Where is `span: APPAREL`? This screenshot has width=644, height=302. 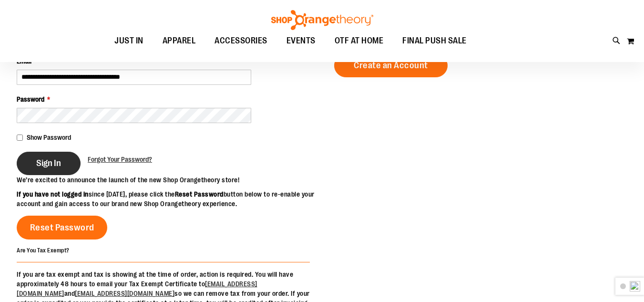
span: APPAREL is located at coordinates (179, 41).